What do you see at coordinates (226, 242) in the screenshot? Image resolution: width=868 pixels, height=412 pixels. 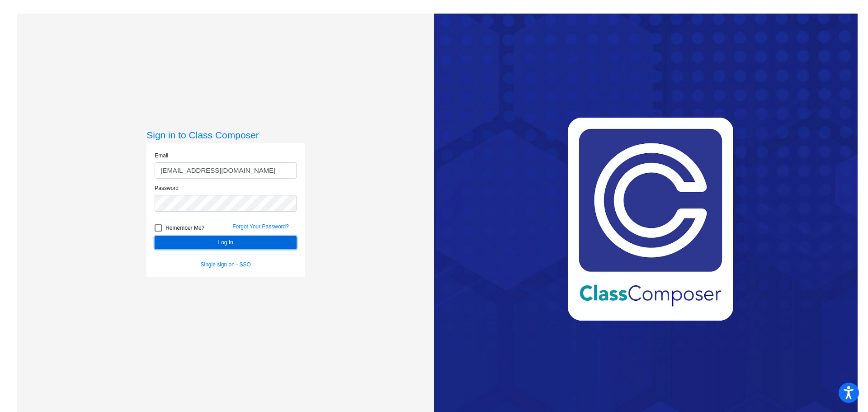 I see `button: Log In` at bounding box center [226, 242].